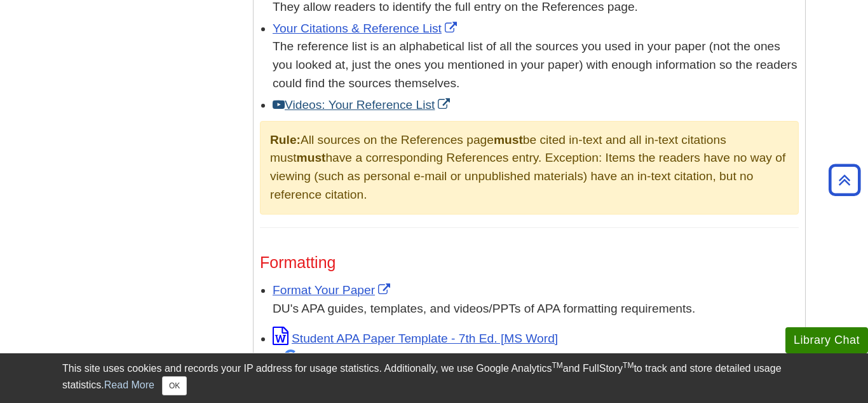  Describe the element at coordinates (844, 179) in the screenshot. I see `a: Back to Top` at that location.